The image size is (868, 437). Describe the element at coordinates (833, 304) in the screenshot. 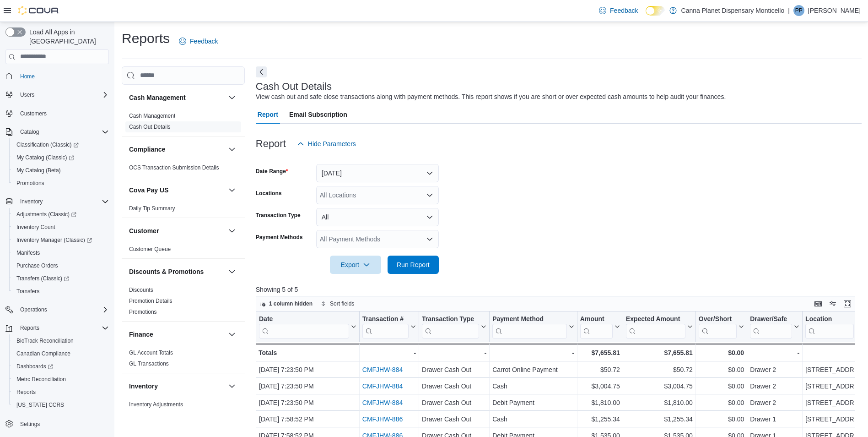

I see `button: Display options` at that location.